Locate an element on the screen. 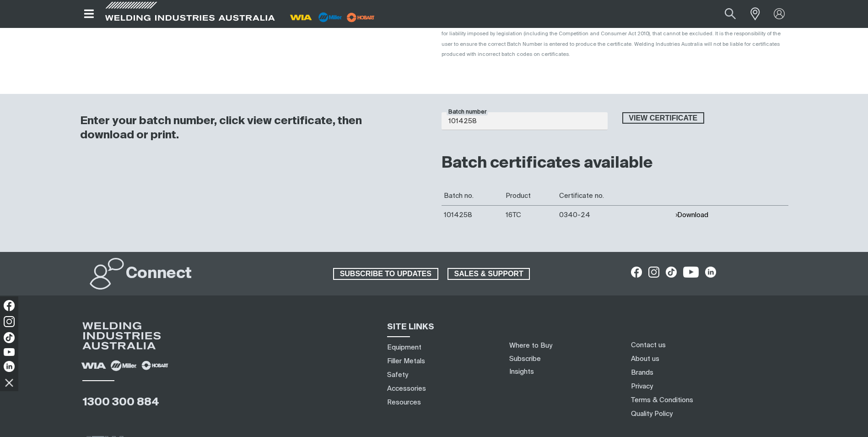  img: hide socials is located at coordinates (9, 383).